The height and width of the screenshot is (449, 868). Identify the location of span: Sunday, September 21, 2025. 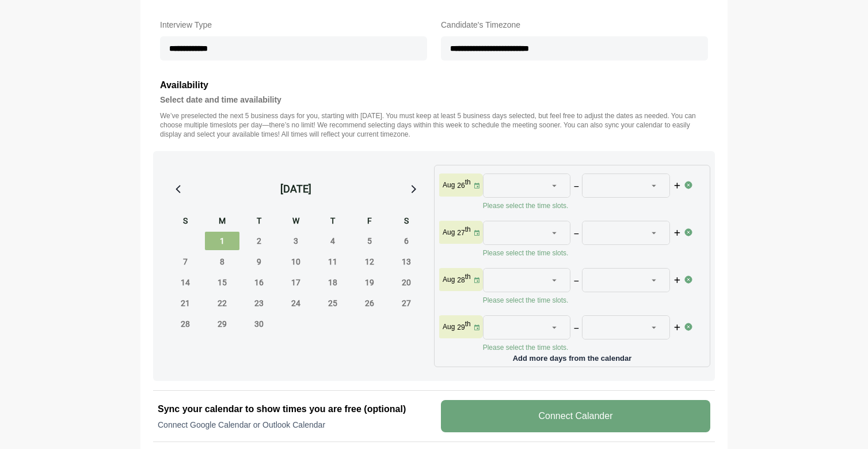
(185, 303).